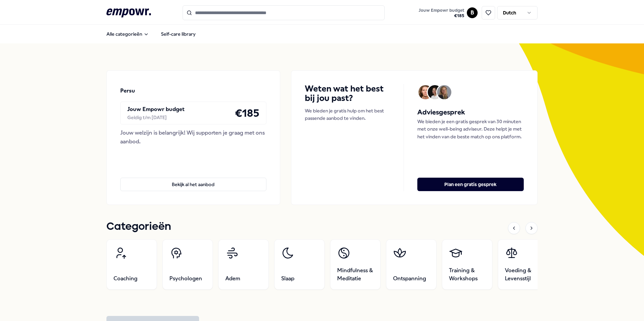  What do you see at coordinates (186, 278) in the screenshot?
I see `span: Psychologen` at bounding box center [186, 278].